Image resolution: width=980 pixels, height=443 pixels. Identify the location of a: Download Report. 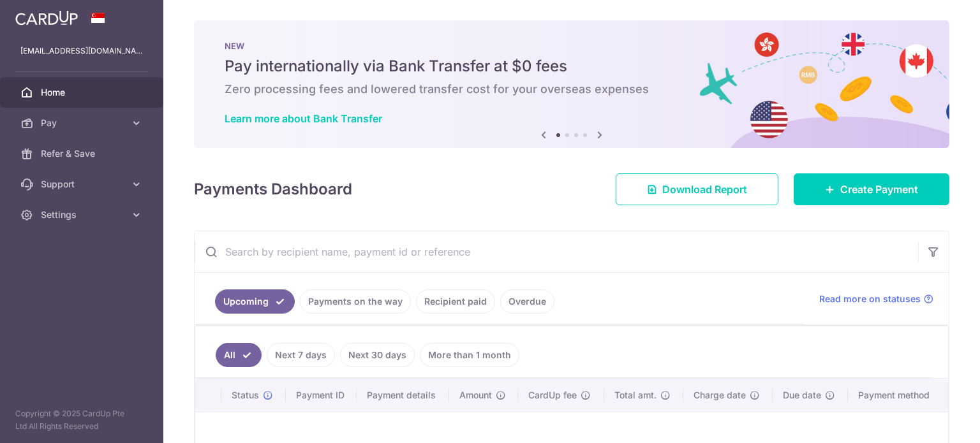
(696, 189).